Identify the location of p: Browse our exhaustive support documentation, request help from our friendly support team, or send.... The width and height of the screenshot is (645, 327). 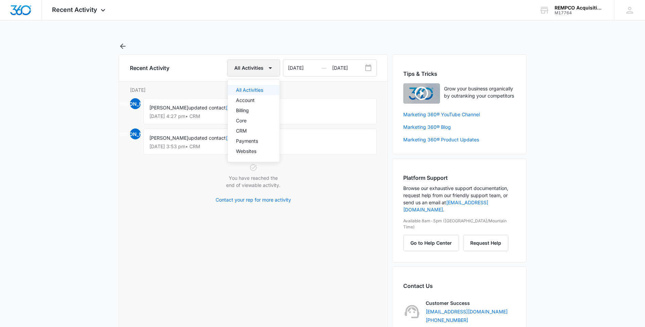
(459, 199).